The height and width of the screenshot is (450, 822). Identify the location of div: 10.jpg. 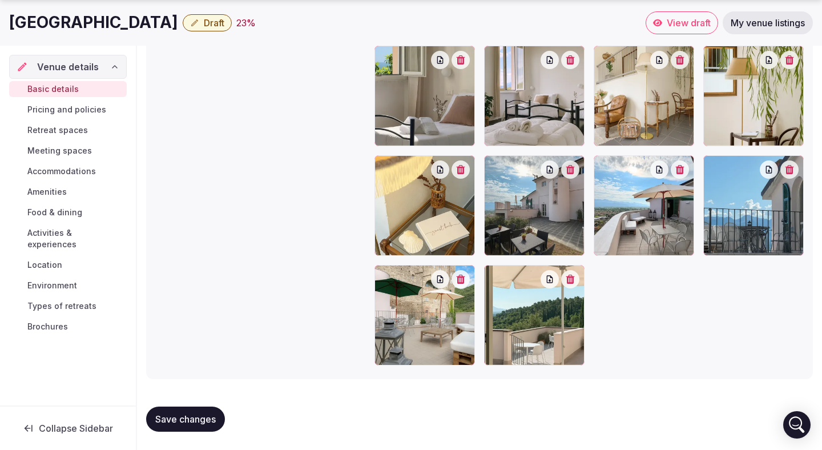
(644, 96).